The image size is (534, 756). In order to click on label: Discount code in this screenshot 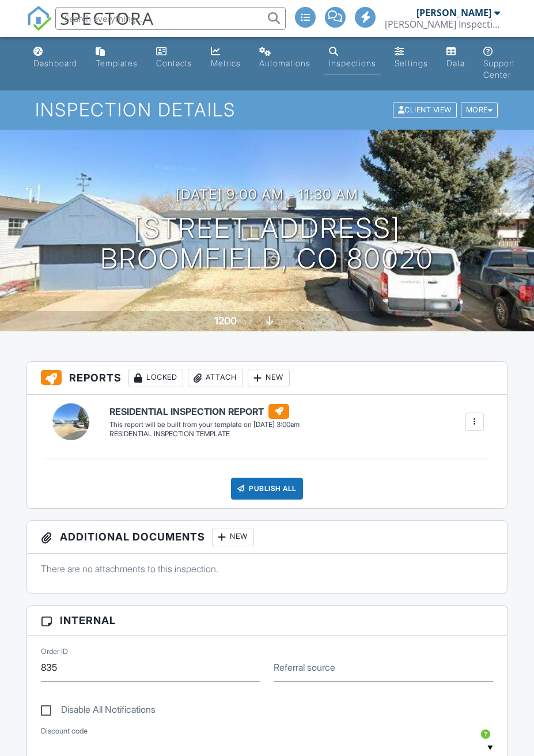, I will do `click(64, 731)`.